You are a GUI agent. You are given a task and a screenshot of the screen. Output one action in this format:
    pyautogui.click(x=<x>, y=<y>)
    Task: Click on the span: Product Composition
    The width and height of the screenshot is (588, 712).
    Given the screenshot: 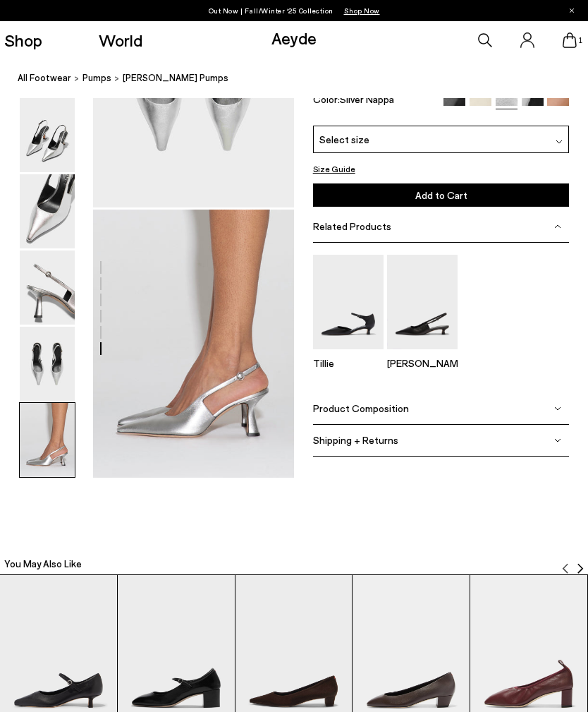 What is the action you would take?
    pyautogui.click(x=361, y=407)
    